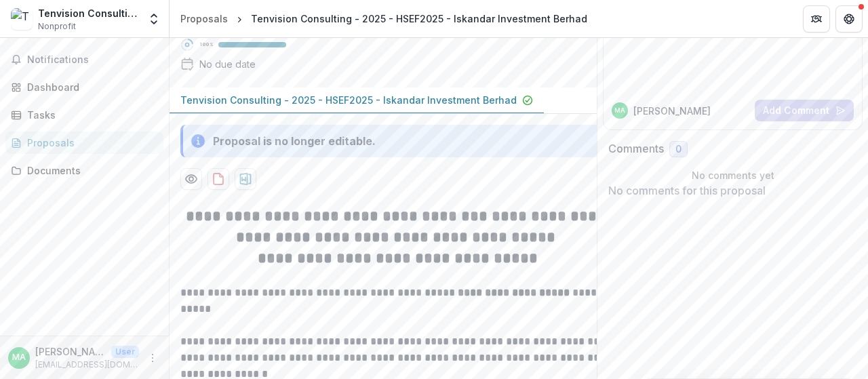 The height and width of the screenshot is (379, 868). What do you see at coordinates (21, 19) in the screenshot?
I see `img: Tenvision Consulting` at bounding box center [21, 19].